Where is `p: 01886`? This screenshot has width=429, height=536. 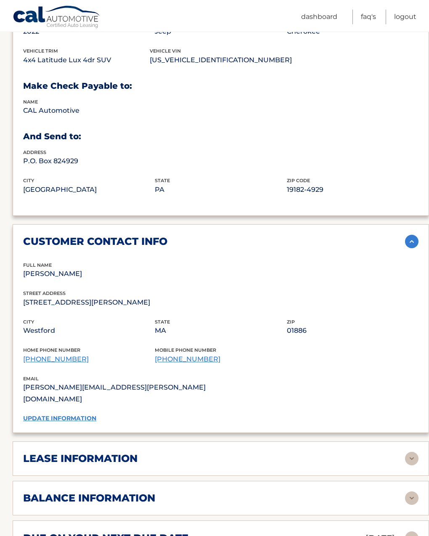 p: 01886 is located at coordinates (352, 331).